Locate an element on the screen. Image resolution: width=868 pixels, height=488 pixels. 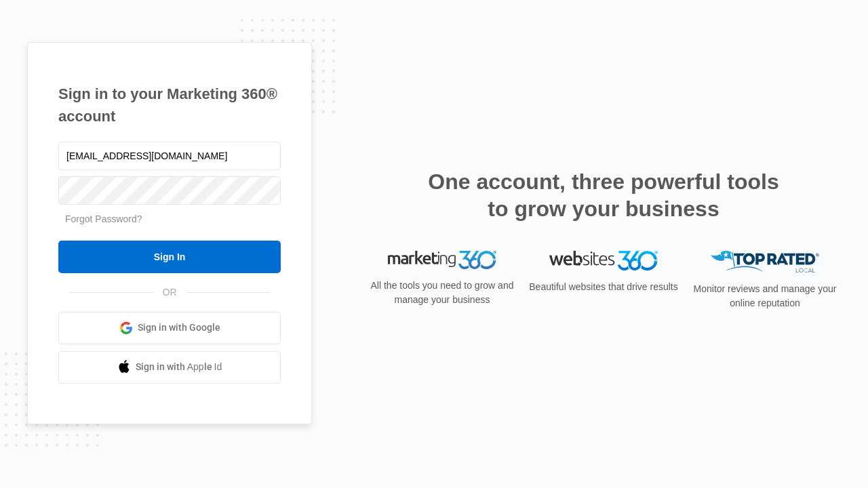
h1: Sign in to your Marketing 360® account is located at coordinates (170, 105).